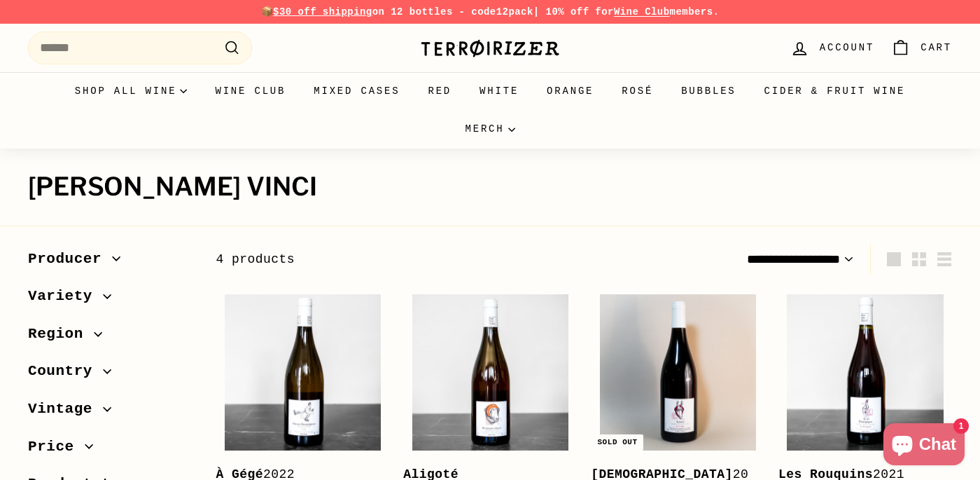 The image size is (980, 480). What do you see at coordinates (111, 412) in the screenshot?
I see `button: Vintage` at bounding box center [111, 412].